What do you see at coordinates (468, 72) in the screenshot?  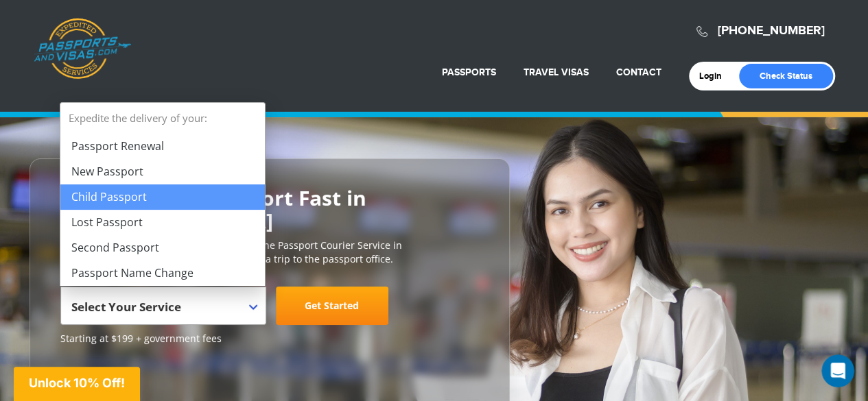 I see `a: Passports` at bounding box center [468, 72].